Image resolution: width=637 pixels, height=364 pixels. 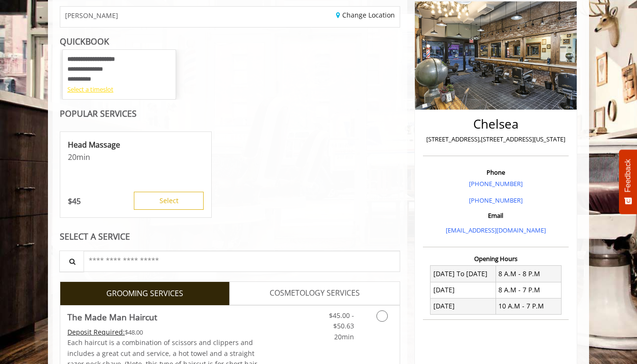 I want to click on h3: Email, so click(x=495, y=216).